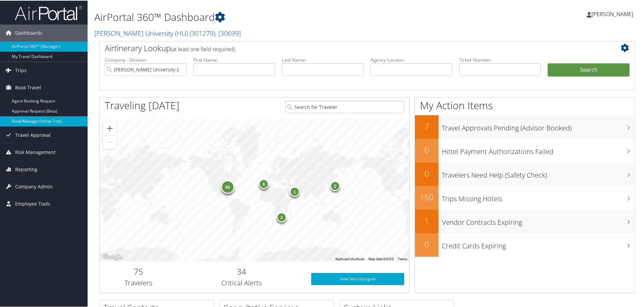 Image resolution: width=644 pixels, height=307 pixels. I want to click on span: Company Admin, so click(34, 186).